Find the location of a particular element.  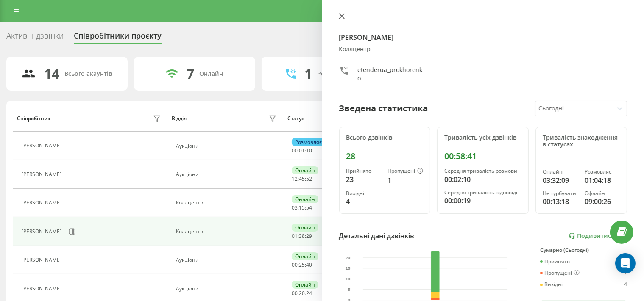

div: Відділ is located at coordinates (179, 119).